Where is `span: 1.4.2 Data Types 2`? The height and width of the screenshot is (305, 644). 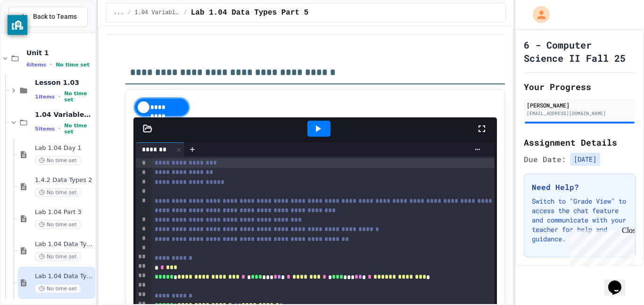
span: 1.4.2 Data Types 2 is located at coordinates (64, 180).